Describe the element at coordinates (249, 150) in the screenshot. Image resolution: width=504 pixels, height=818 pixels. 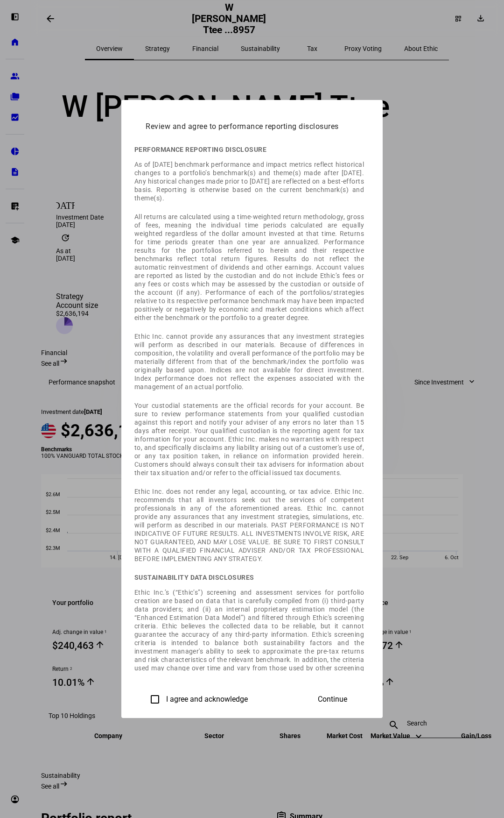
I see `h3: Performance reporting disclosure` at that location.